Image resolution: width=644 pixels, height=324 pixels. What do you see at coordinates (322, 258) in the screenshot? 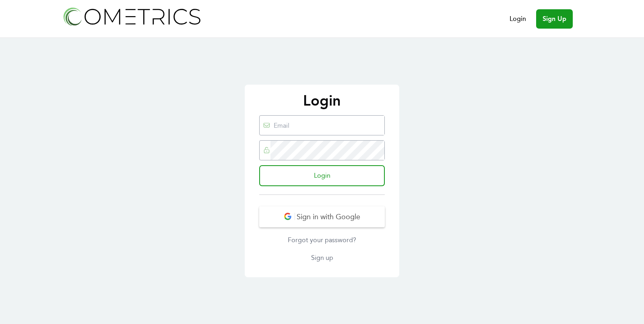
I see `a: Sign up` at bounding box center [322, 258].